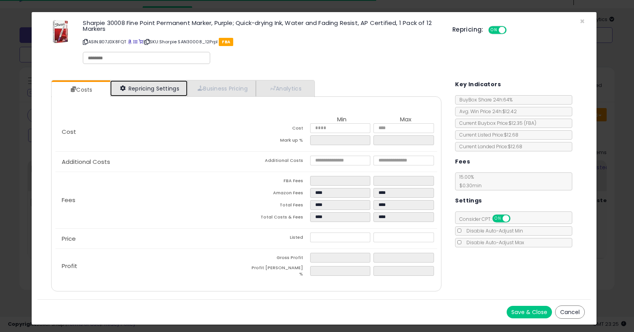 The image size is (634, 332). I want to click on img: 51+fV21l05L._SL60_.jpg, so click(60, 32).